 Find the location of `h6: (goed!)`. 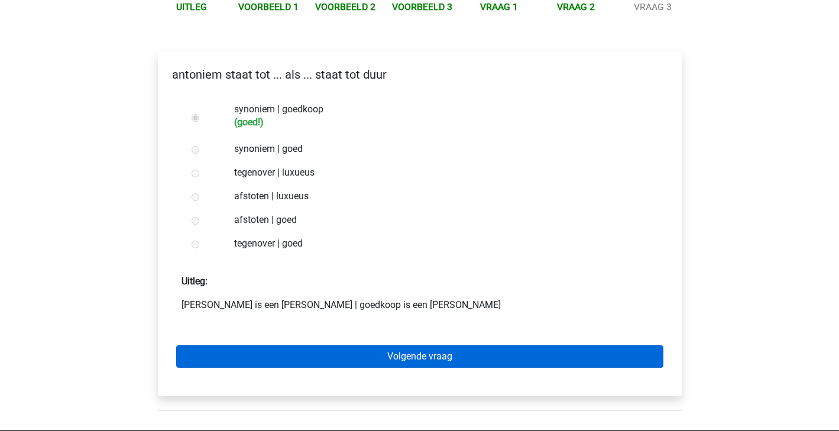

h6: (goed!) is located at coordinates (439, 122).